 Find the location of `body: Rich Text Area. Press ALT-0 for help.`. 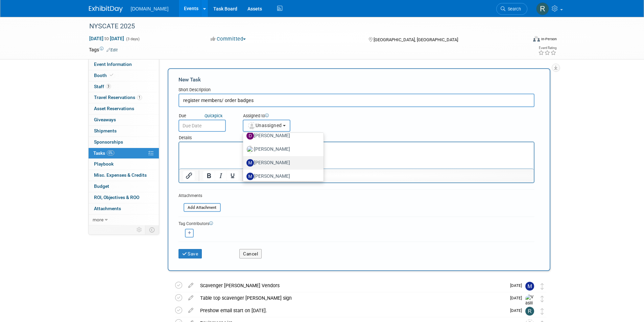

body: Rich Text Area. Press ALT-0 for help. is located at coordinates (177, 6).